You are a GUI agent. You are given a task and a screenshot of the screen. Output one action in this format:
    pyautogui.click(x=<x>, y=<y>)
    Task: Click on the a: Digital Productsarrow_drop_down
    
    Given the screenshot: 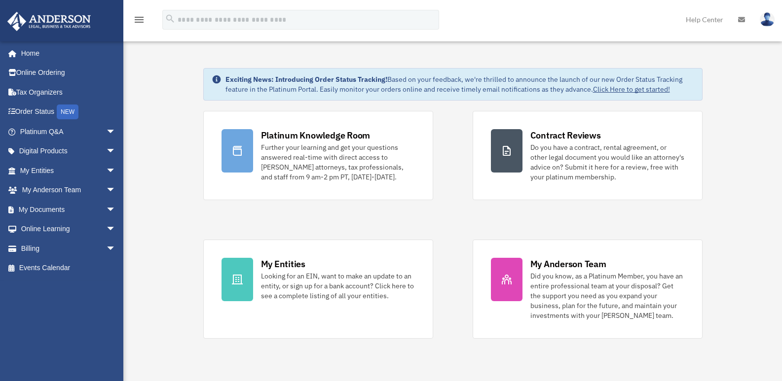 What is the action you would take?
    pyautogui.click(x=69, y=151)
    